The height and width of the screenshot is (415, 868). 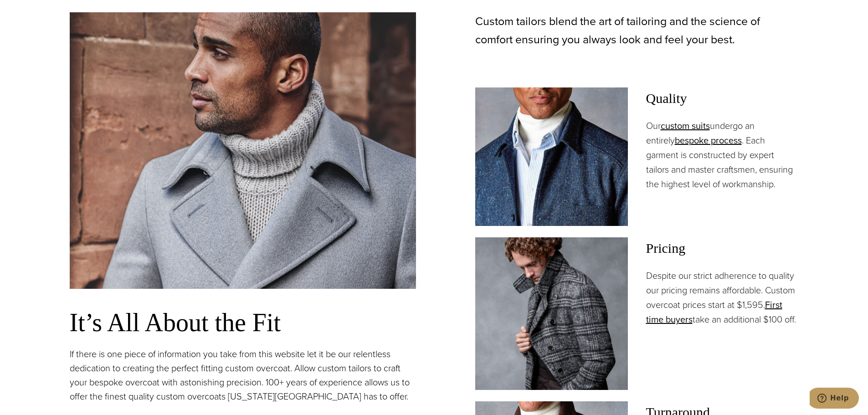 I want to click on span: Help, so click(x=30, y=10).